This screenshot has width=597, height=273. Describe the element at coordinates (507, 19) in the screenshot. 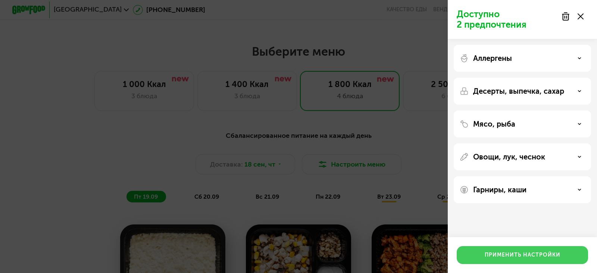

I see `p: Доступно 2 предпочтения` at that location.